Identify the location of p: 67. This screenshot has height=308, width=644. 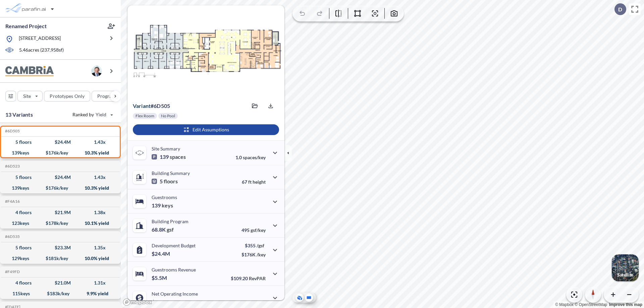
(254, 182).